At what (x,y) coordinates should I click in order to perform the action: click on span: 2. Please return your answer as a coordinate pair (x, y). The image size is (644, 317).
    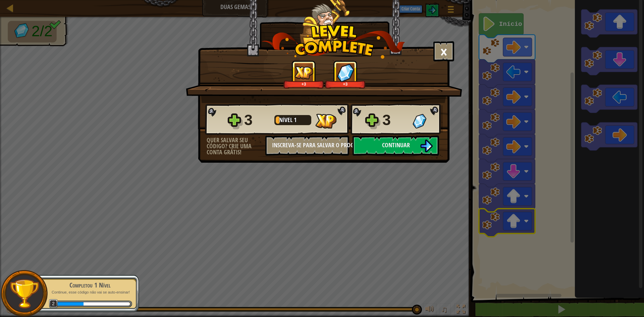
    Looking at the image, I should click on (54, 303).